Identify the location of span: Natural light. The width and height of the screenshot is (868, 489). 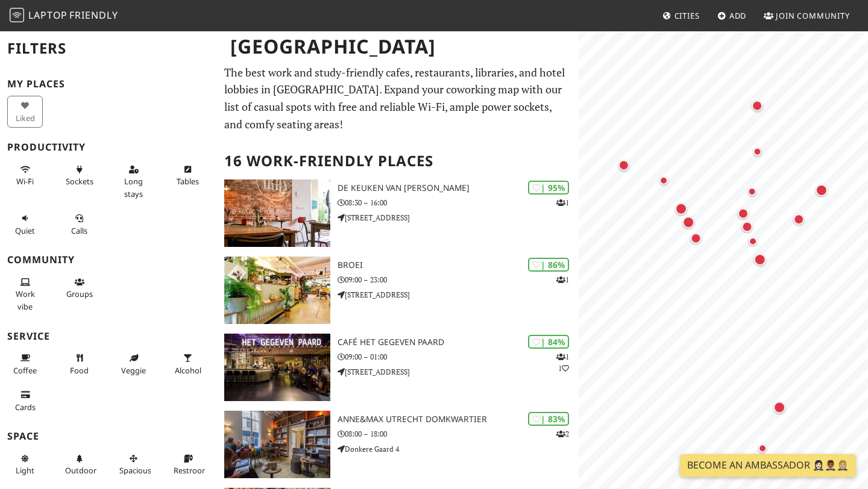
(25, 470).